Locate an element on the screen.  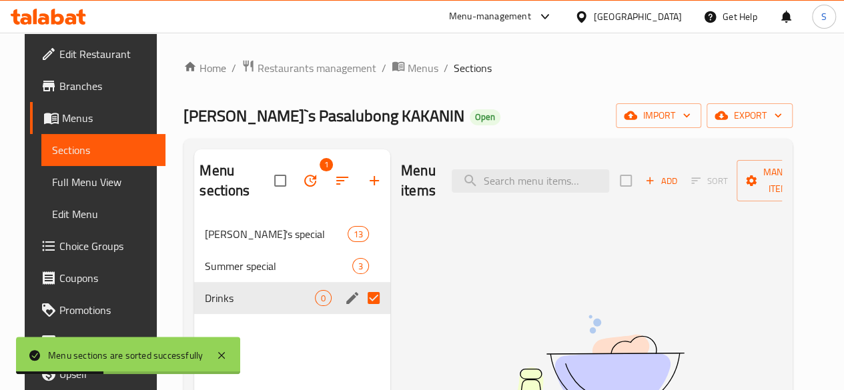
a: Coupons is located at coordinates (97, 278).